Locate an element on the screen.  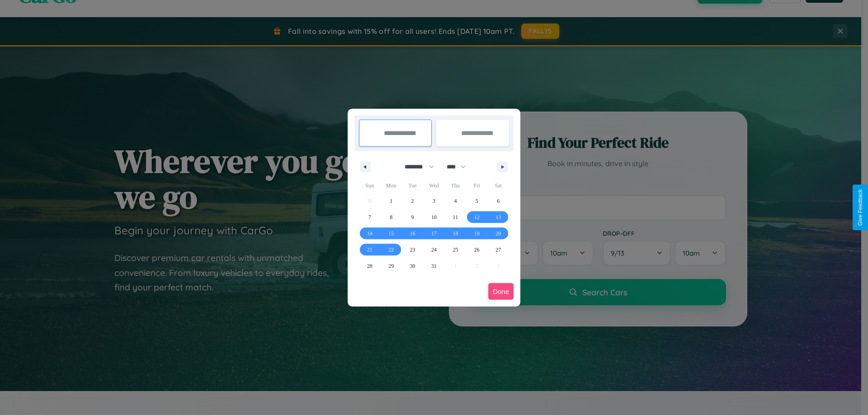
button: 27 is located at coordinates (498, 250).